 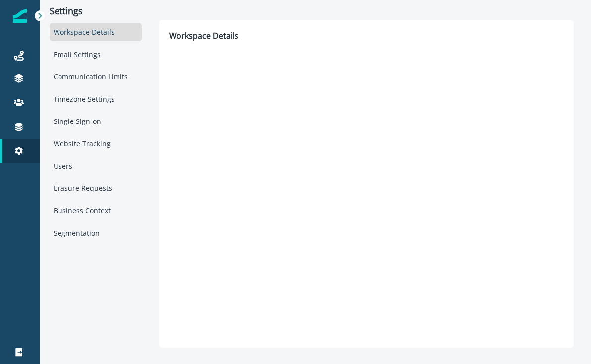 I want to click on img: Inflection, so click(x=20, y=16).